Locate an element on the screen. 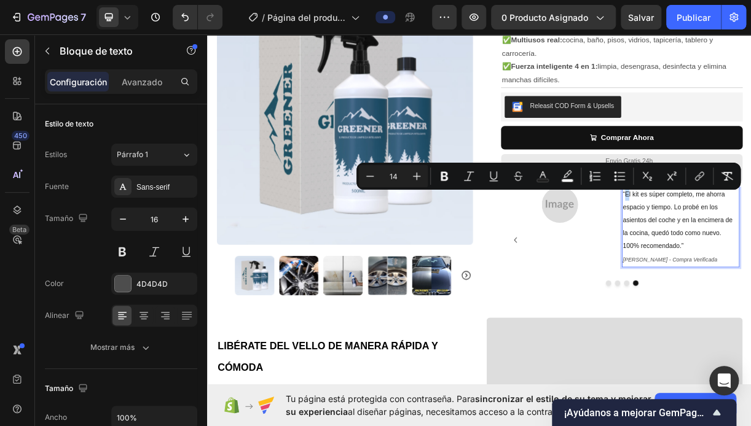 Image resolution: width=751 pixels, height=426 pixels. div: Releasit COD Form & Upsells is located at coordinates (493, 105).